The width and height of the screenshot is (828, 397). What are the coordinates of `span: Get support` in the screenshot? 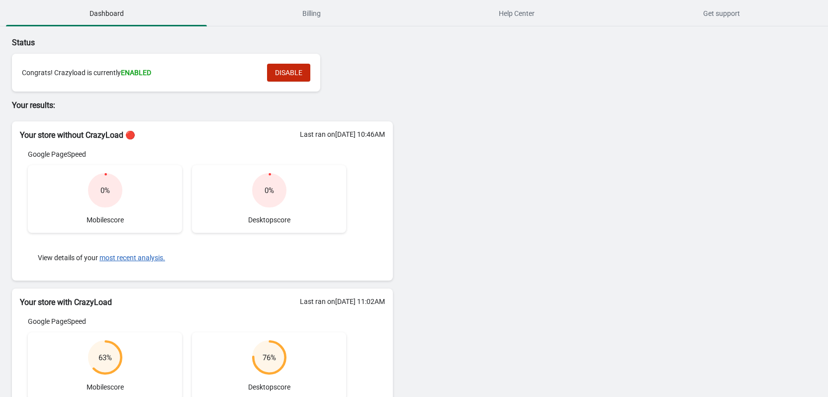 It's located at (722, 13).